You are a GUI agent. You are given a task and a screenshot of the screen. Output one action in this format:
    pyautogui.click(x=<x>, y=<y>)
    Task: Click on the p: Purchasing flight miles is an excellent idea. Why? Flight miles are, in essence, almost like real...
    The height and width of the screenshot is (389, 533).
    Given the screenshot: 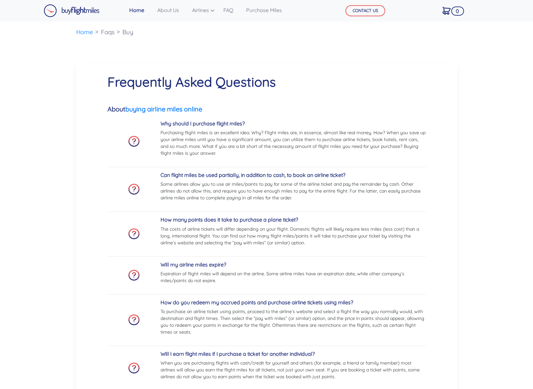 What is the action you would take?
    pyautogui.click(x=293, y=143)
    